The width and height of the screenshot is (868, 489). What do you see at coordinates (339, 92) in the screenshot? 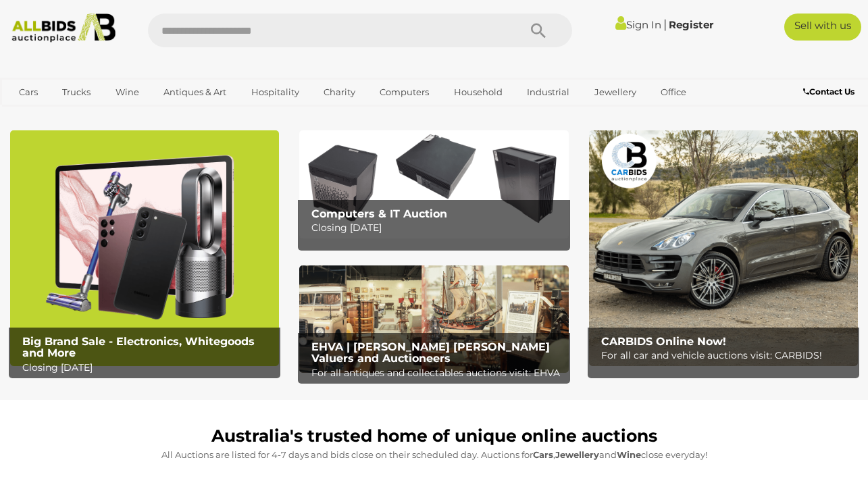
I see `a: Charity` at bounding box center [339, 92].